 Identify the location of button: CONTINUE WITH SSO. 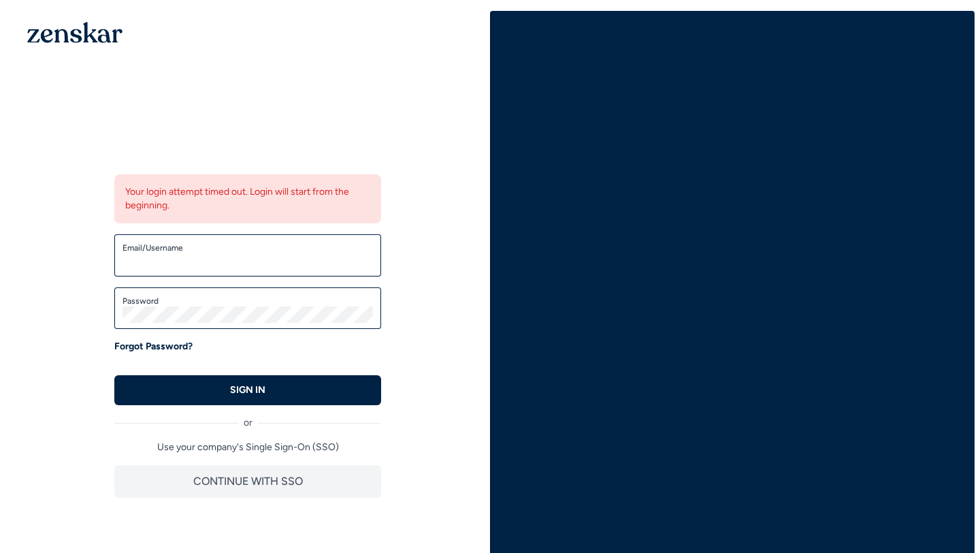
(248, 481).